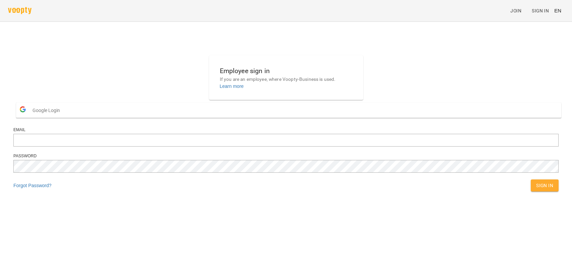 Image resolution: width=572 pixels, height=272 pixels. What do you see at coordinates (286, 77) in the screenshot?
I see `button: Employee sign inIf you are an employee, where Voopty-Business is used.Learn more` at bounding box center [286, 77].